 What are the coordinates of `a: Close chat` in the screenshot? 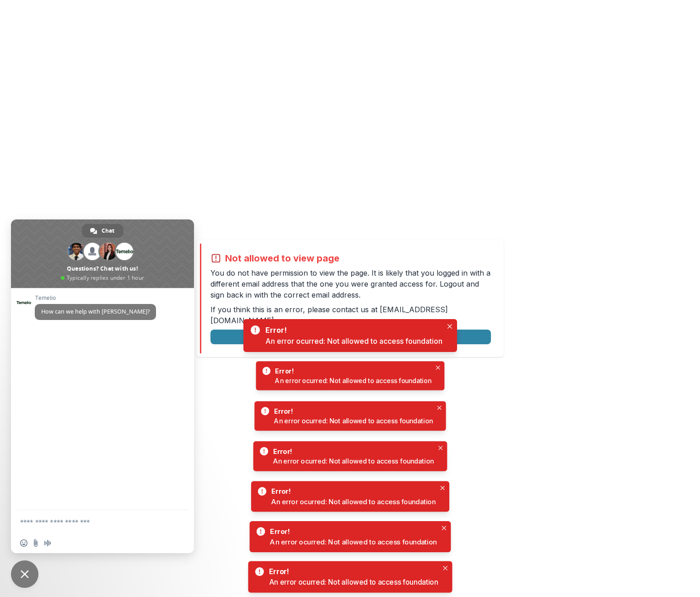 It's located at (25, 574).